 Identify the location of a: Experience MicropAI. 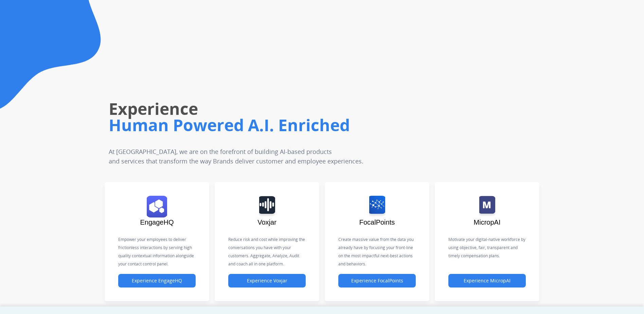
(487, 281).